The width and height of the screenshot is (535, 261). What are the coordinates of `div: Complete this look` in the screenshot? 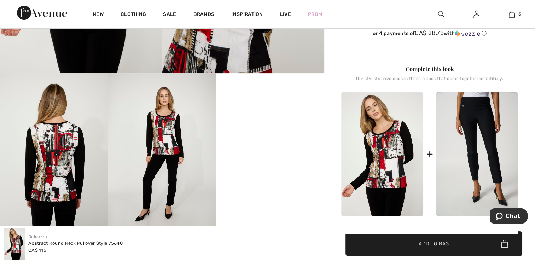 It's located at (430, 69).